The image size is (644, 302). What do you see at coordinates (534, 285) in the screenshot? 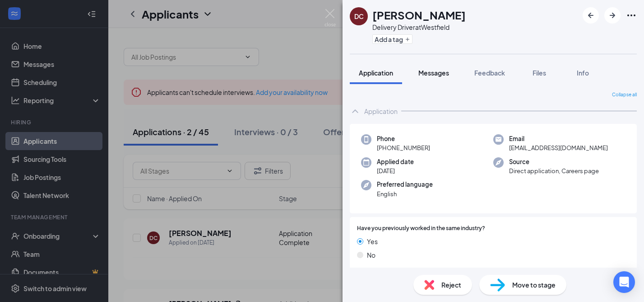
I see `span: Move to stage` at bounding box center [534, 285].